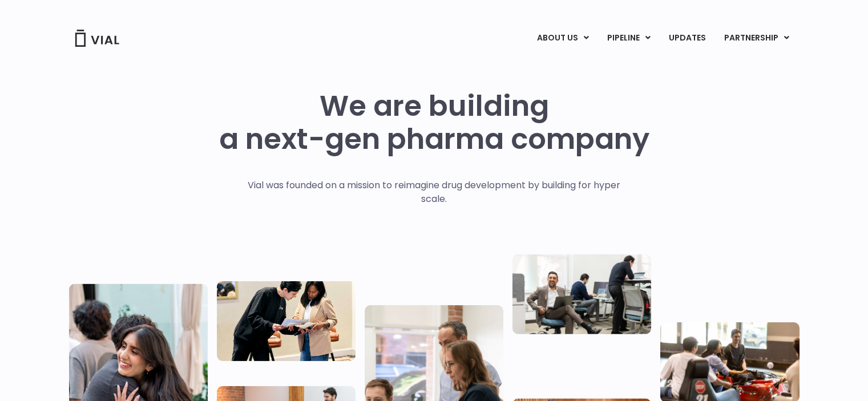 The height and width of the screenshot is (401, 868). What do you see at coordinates (628, 38) in the screenshot?
I see `a: PIPELINEMenu Toggle` at bounding box center [628, 38].